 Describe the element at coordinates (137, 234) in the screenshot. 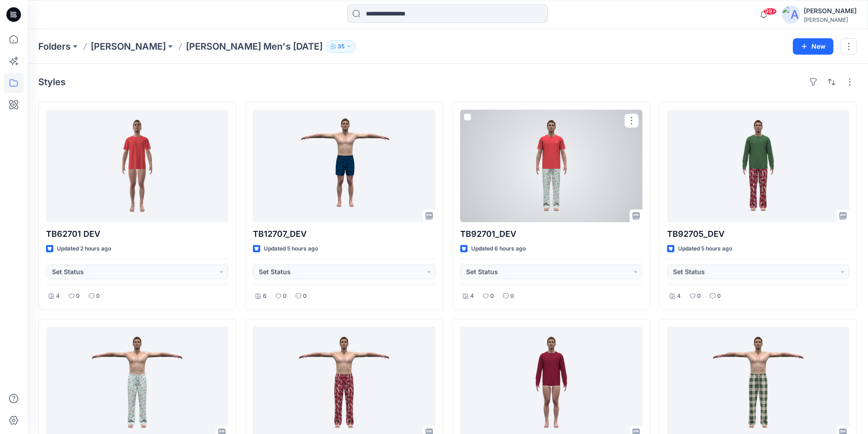

I see `p: TB62701 DEV` at that location.